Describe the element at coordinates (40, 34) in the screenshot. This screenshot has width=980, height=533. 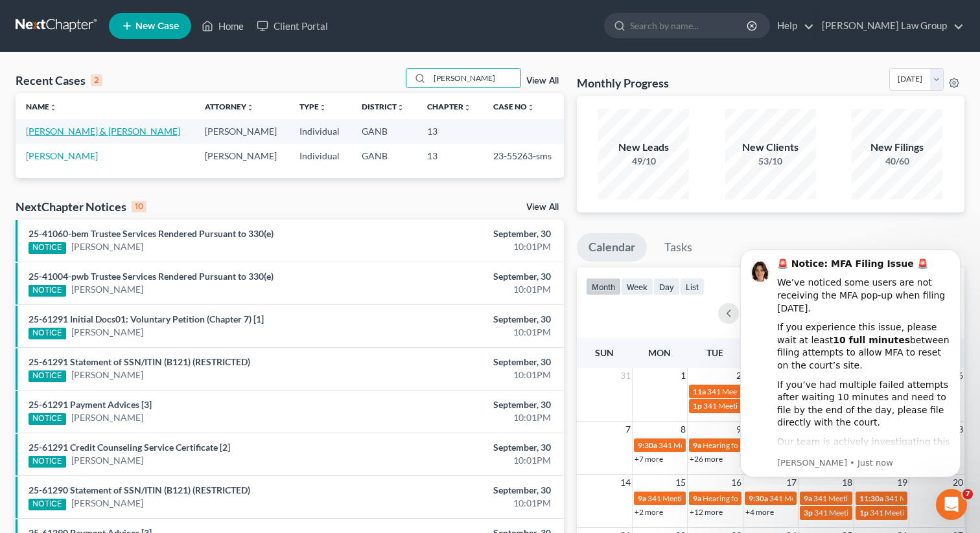
I see `img: Profile image for Emma` at that location.